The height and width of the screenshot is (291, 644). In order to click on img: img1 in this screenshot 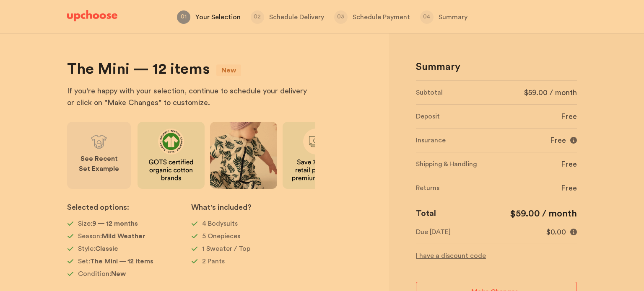, I will do `click(171, 155)`.